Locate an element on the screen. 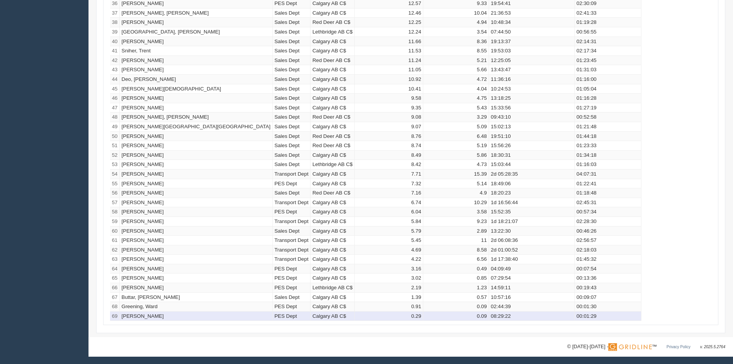  td: 02:18:03 is located at coordinates (608, 250).